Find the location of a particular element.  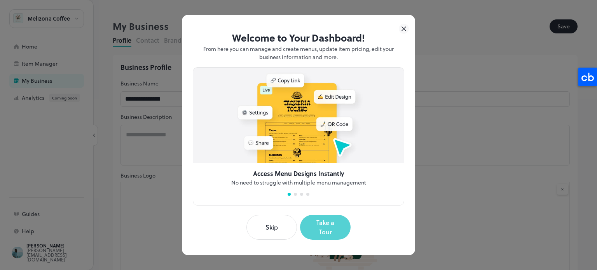

img: intro-access-menu-design-1ff07d5f.jpg is located at coordinates (299, 115).